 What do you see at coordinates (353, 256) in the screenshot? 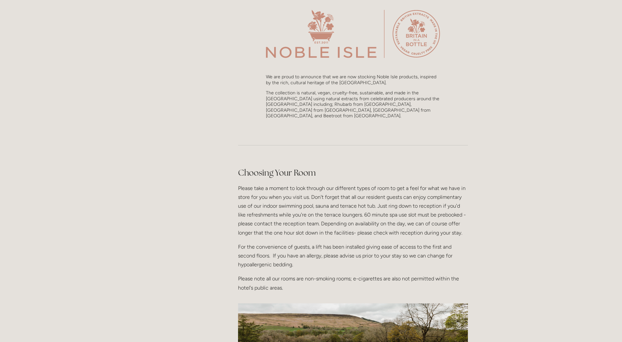
I see `p: For the convenience of guests, a lift has been installed giving ease of access to the first and s...` at bounding box center [353, 256].